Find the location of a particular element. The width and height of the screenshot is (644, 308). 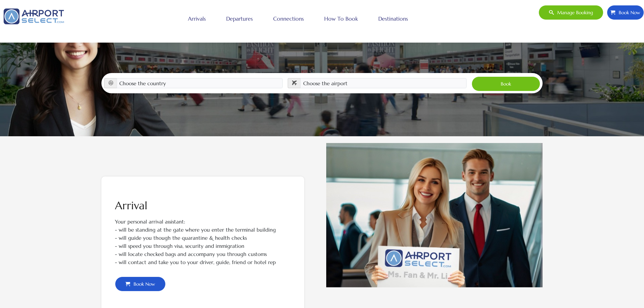

p: Your personal arrival assistant: - will be standing at the gate where you enter the terminal buil... is located at coordinates (203, 230).